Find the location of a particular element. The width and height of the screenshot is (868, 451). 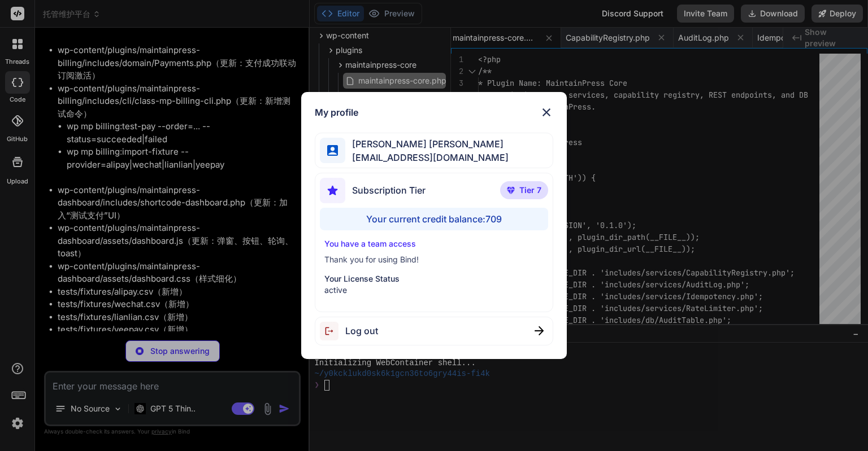

p: Your License Status is located at coordinates (434, 279).